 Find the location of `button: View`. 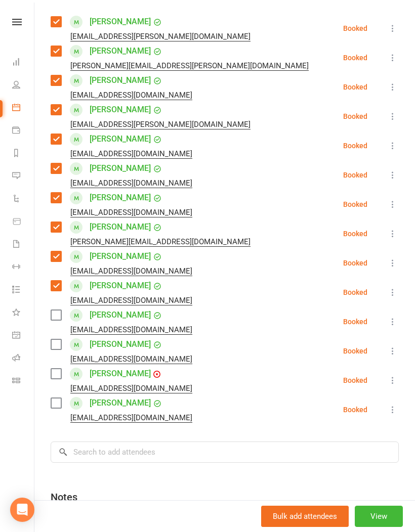

button: View is located at coordinates (379, 516).